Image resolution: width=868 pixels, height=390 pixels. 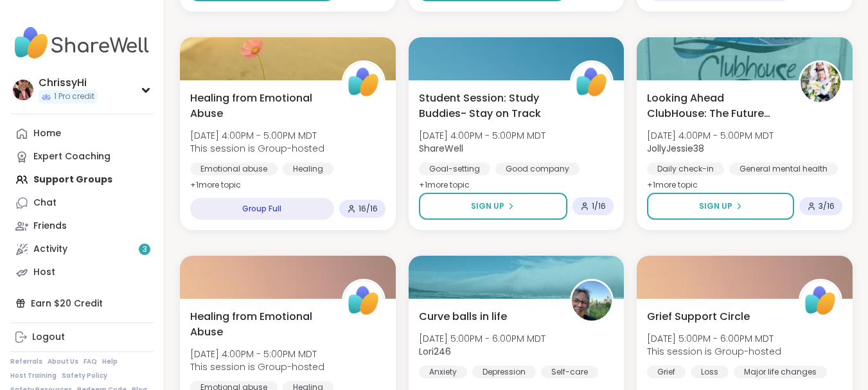 What do you see at coordinates (50, 250) in the screenshot?
I see `div: Activity` at bounding box center [50, 250].